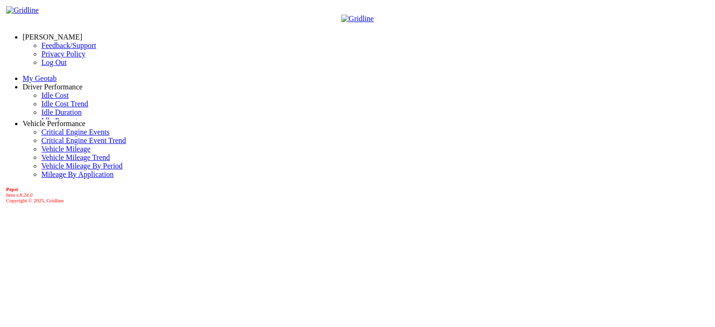 This screenshot has width=715, height=327. What do you see at coordinates (19, 195) in the screenshot?
I see `i: beta v.8.24.0` at bounding box center [19, 195].